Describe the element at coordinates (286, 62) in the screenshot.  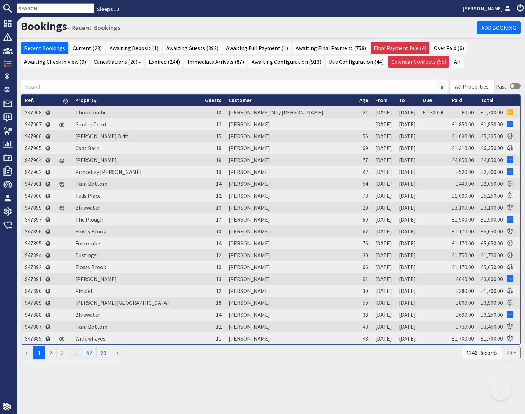
I see `a: Awaiting Configuration (913)` at that location.